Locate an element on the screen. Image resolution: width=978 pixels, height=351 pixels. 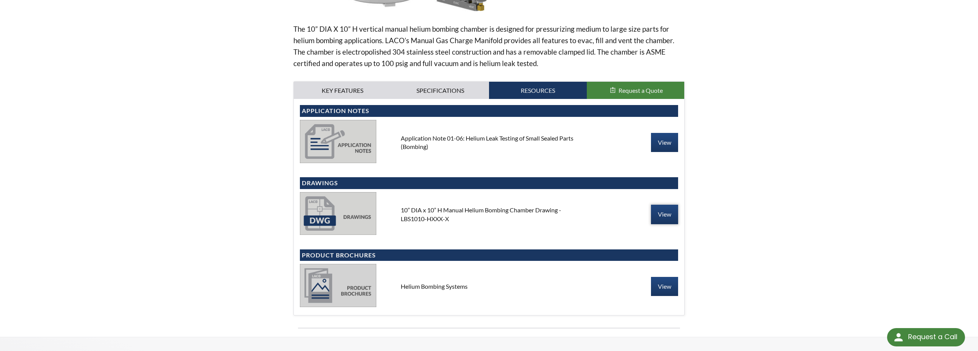
div: Application Note 01-06: Helium Leak Testing of Small Sealed Parts (Bombing) is located at coordinates (489, 143).